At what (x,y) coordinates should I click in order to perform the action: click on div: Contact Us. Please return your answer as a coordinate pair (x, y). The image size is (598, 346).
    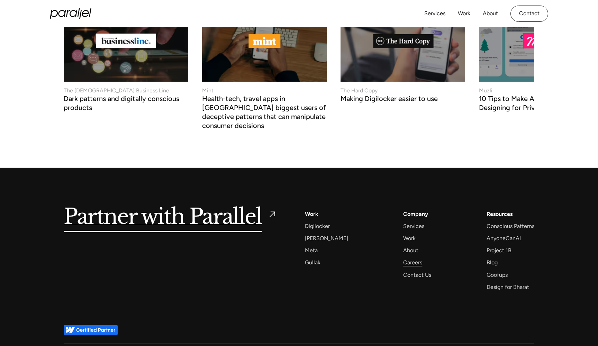
    Looking at the image, I should click on (417, 275).